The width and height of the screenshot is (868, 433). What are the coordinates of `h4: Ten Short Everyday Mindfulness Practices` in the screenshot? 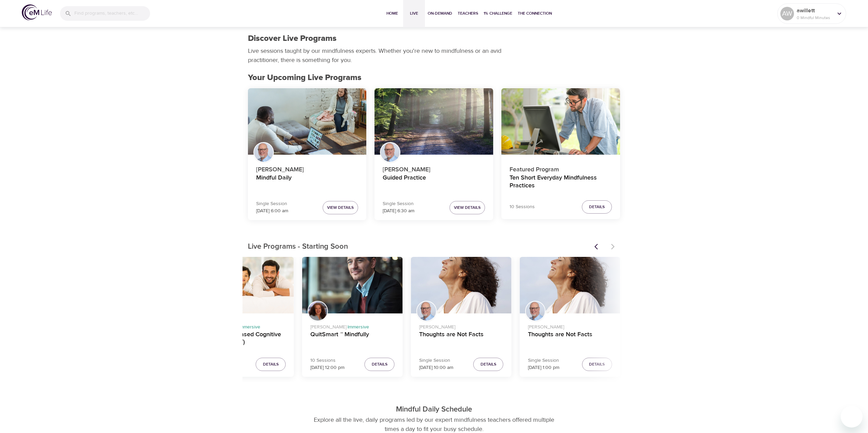 It's located at (561, 182).